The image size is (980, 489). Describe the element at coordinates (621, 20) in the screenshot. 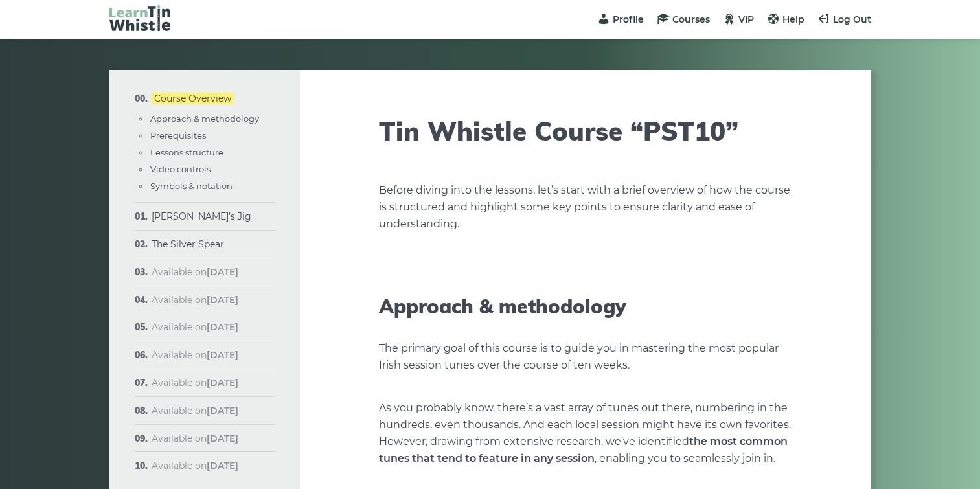

I see `a: Profile` at that location.